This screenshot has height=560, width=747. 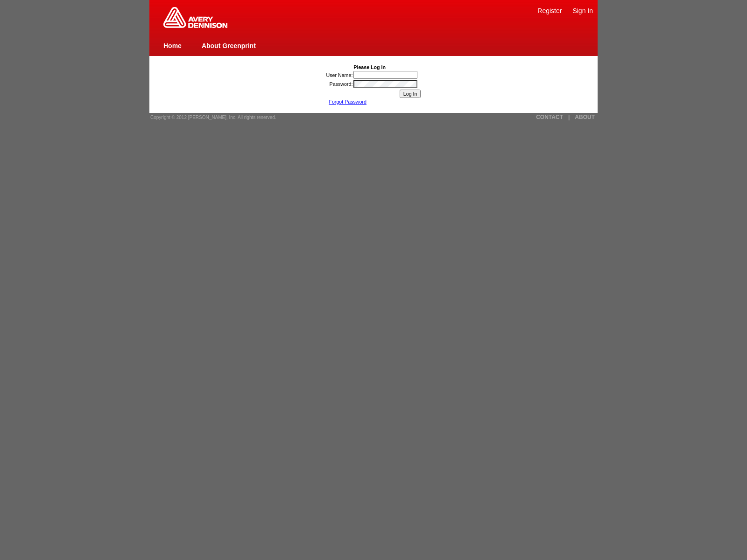 I want to click on a: Register, so click(x=550, y=11).